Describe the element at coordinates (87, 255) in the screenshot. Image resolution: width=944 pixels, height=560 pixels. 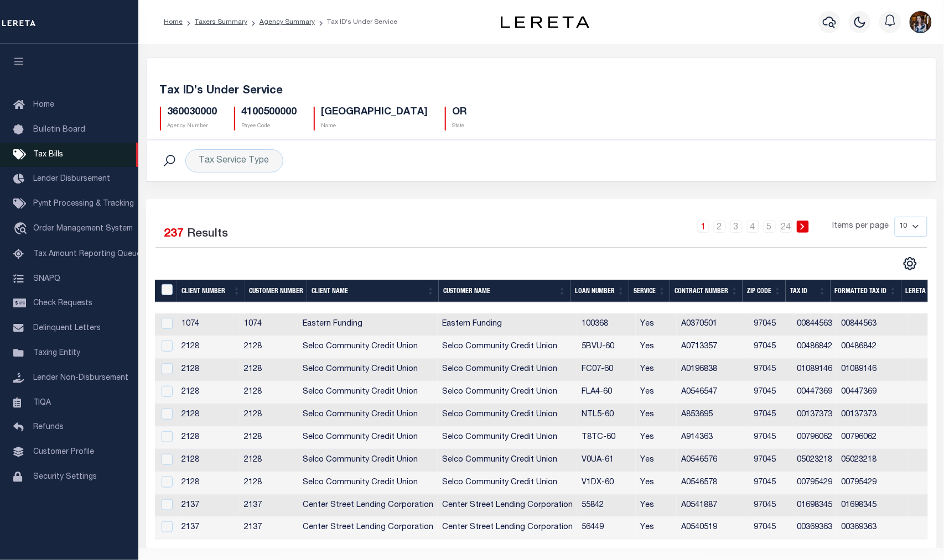
I see `span: Tax Amount Reporting Queue` at that location.